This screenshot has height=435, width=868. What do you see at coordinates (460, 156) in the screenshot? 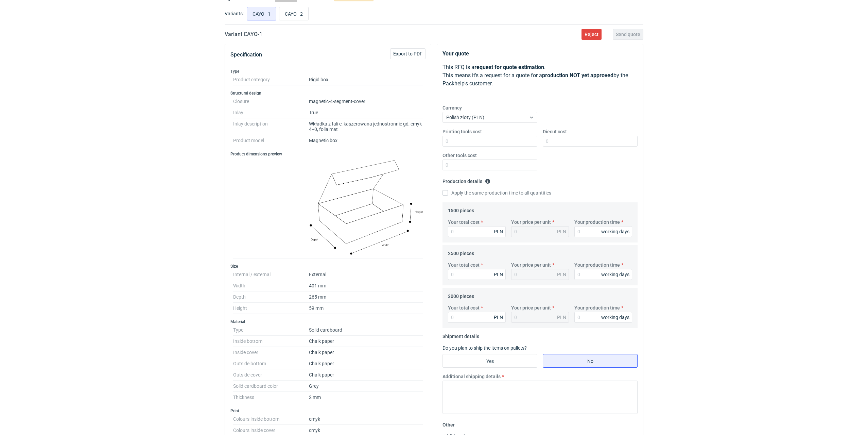
I see `label: Other tools cost` at bounding box center [460, 156].